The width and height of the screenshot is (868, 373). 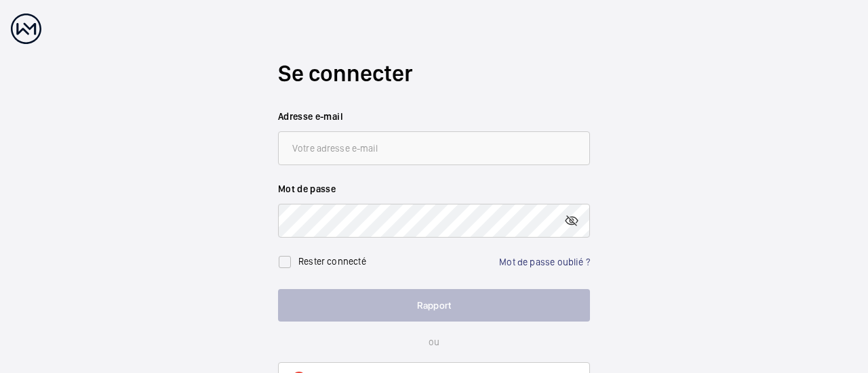 What do you see at coordinates (434, 343) in the screenshot?
I see `font: ou` at bounding box center [434, 343].